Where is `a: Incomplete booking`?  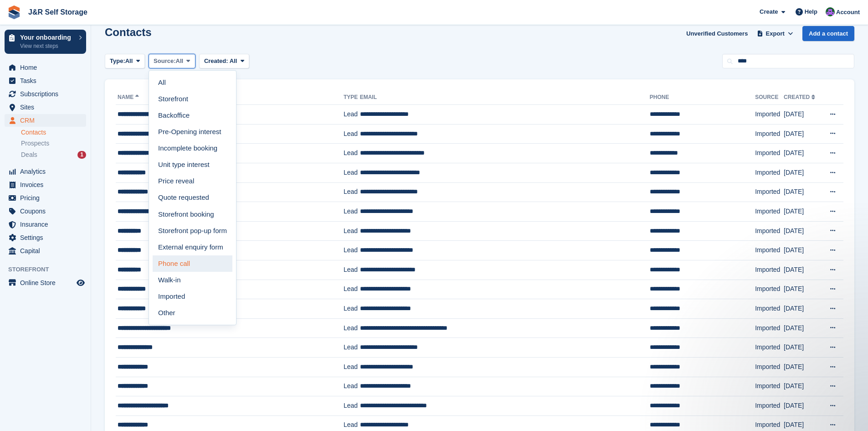
a: Incomplete booking is located at coordinates (192, 148).